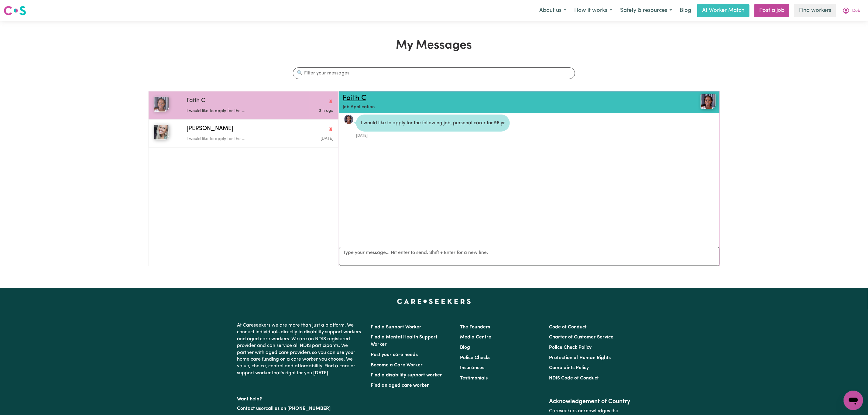  Describe the element at coordinates (472, 368) in the screenshot. I see `a: Insurances` at that location.